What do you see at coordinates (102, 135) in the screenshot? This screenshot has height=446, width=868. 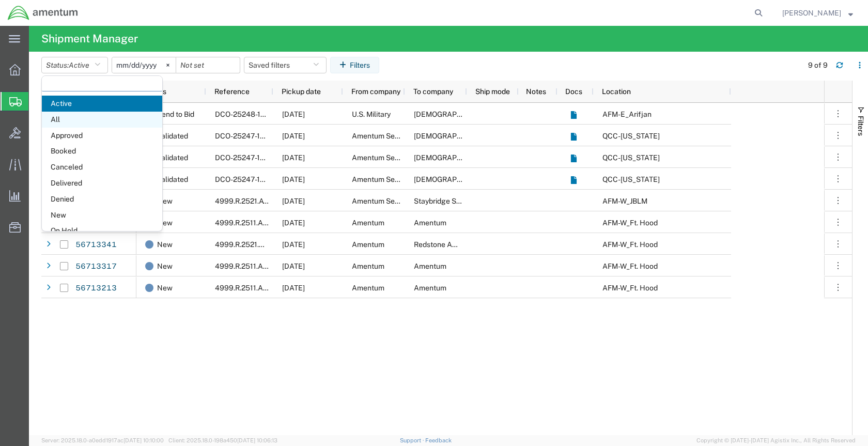 I see `span: Approved` at bounding box center [102, 135].